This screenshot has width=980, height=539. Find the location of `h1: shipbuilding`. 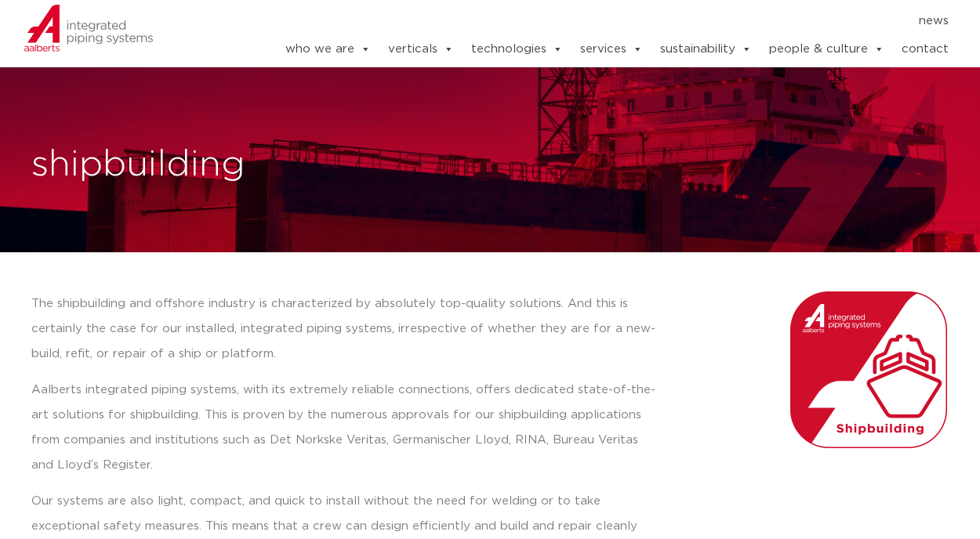

h1: shipbuilding is located at coordinates (257, 165).